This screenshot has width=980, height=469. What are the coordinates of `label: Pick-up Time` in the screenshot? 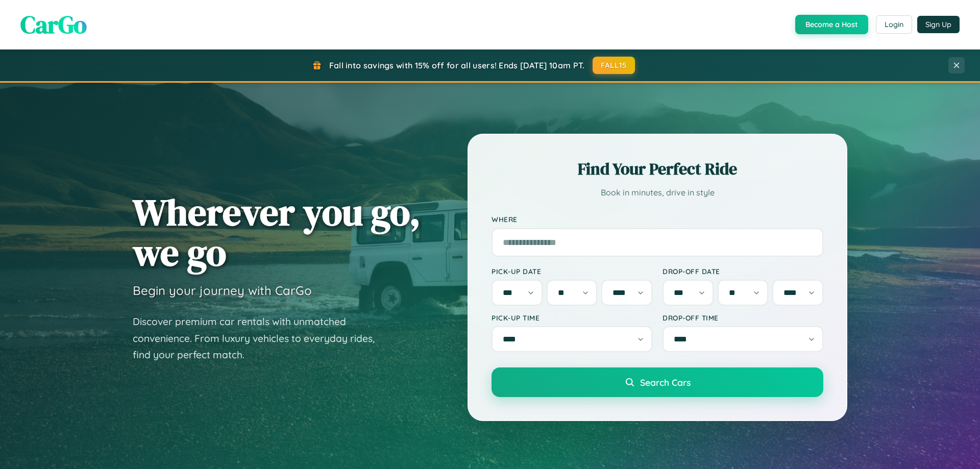 It's located at (572, 317).